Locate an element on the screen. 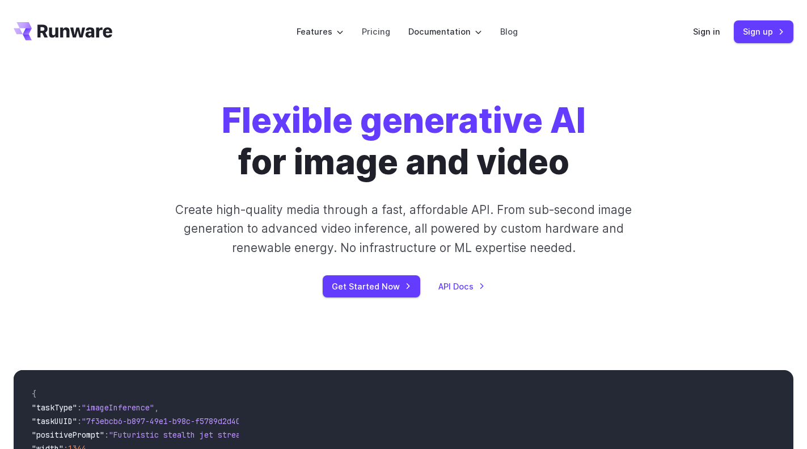  span: "7f3ebcb6-b897-49e1-b98c-f5789d2d40d7" is located at coordinates (168, 421).